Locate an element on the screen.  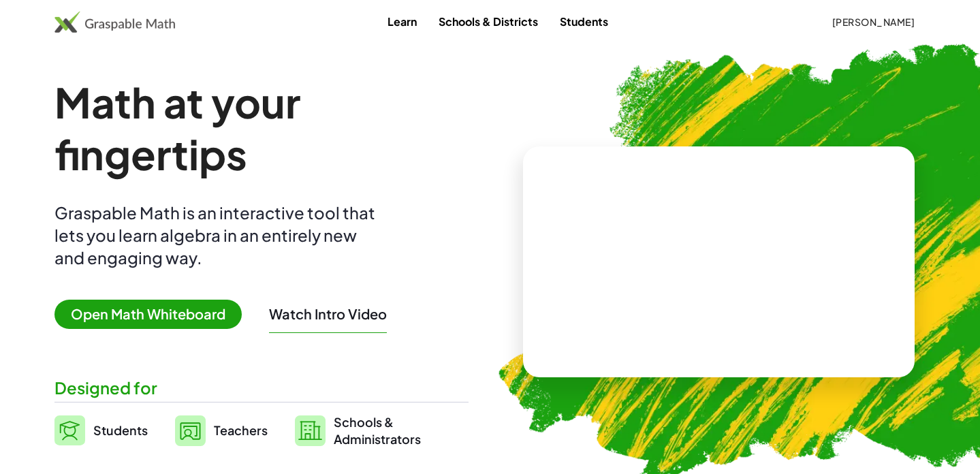
a: Schools & Districts is located at coordinates (488, 21).